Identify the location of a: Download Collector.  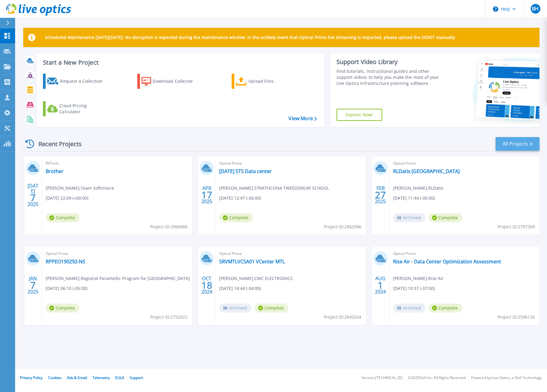
(171, 81).